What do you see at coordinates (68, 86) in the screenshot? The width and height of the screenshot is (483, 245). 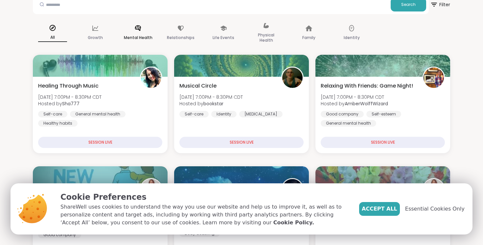 I see `span: Healing Through Music` at bounding box center [68, 86].